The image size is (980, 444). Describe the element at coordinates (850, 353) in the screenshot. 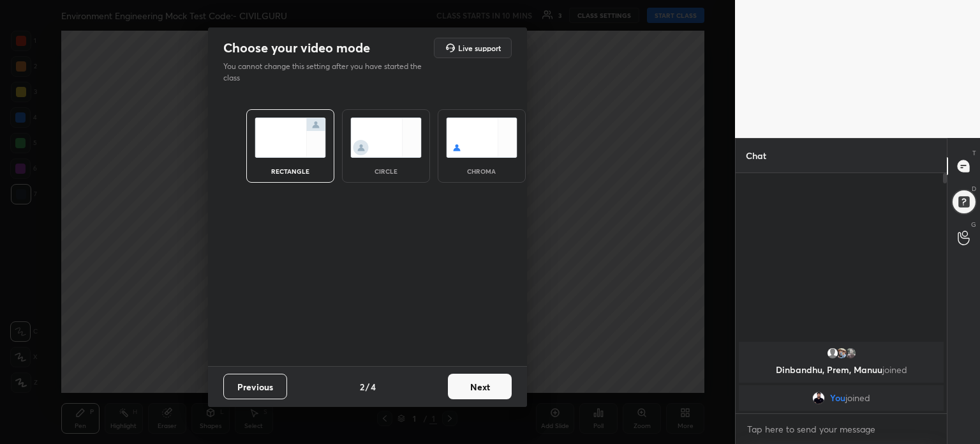

I see `img: 3` at that location.